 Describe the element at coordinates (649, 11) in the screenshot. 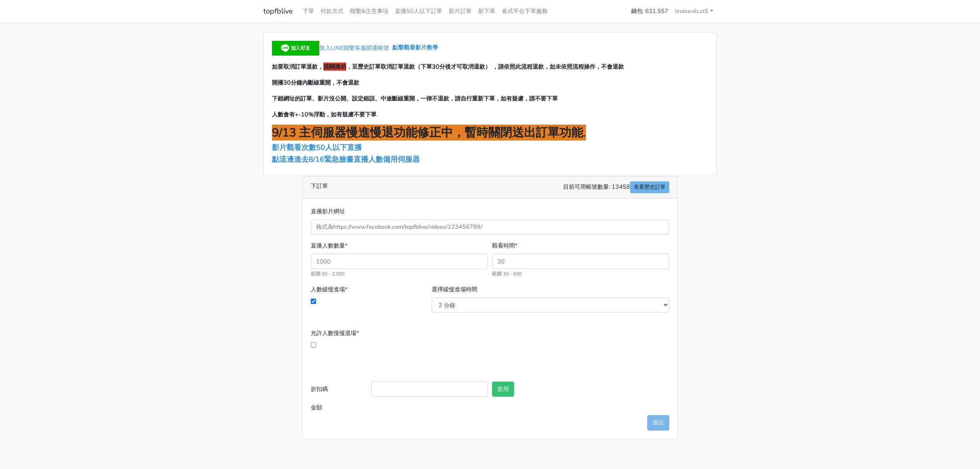

I see `strong: 錢包: 631.557` at that location.